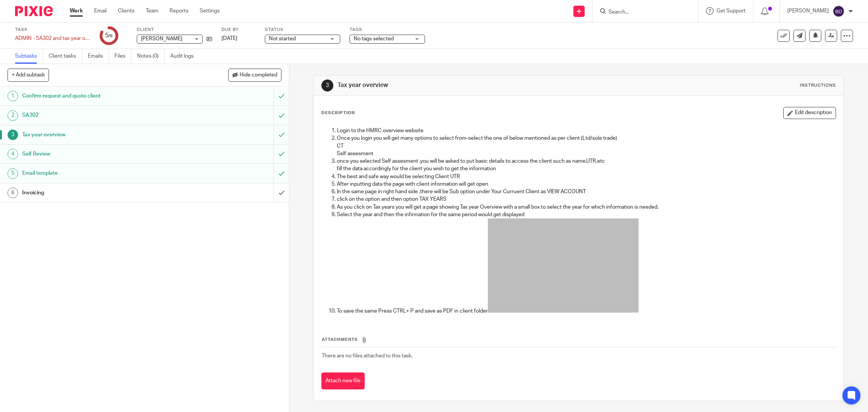 This screenshot has width=868, height=412. Describe the element at coordinates (586, 207) in the screenshot. I see `p: As you click on Tax years you will get a page showing Tax year Overview with a small box to selec...` at that location.